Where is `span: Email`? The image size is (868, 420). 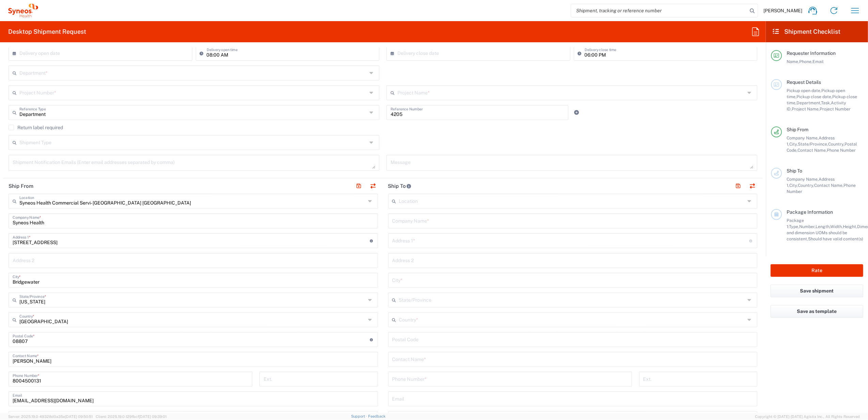
span: Email is located at coordinates (818, 61).